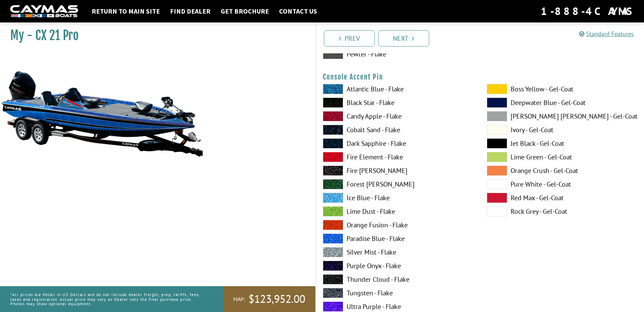  I want to click on h4: Console Accent Pin, so click(480, 77).